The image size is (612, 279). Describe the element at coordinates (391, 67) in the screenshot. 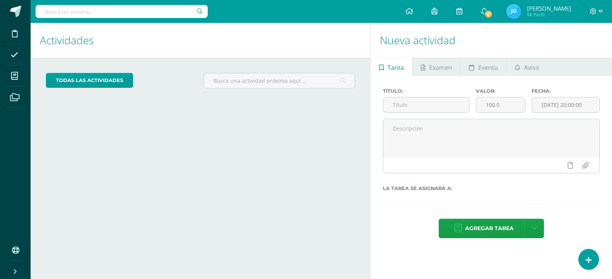

I see `a: Tarea` at that location.